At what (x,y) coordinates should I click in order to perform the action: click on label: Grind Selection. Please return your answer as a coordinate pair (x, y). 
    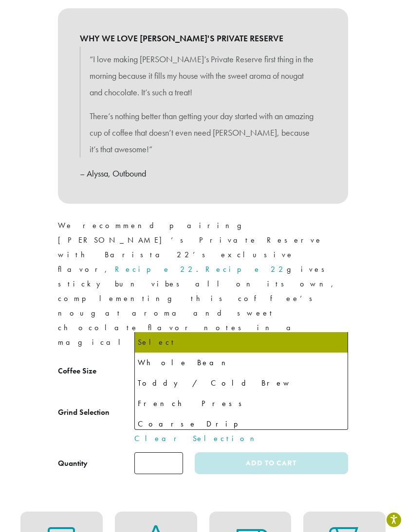
    Looking at the image, I should click on (96, 412).